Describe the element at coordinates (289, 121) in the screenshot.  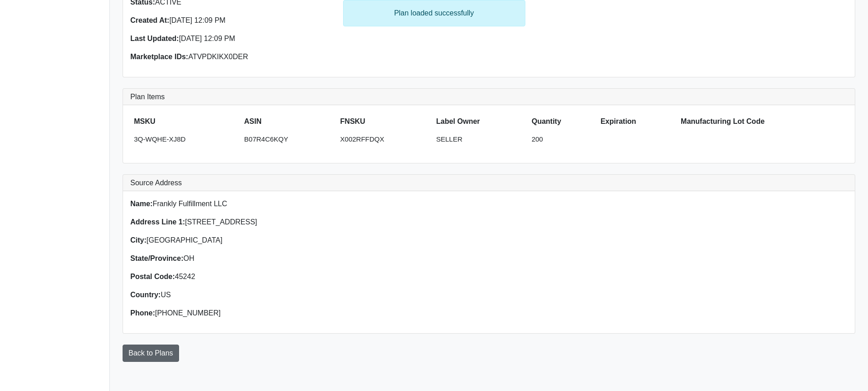
I see `th: ASIN` at that location.